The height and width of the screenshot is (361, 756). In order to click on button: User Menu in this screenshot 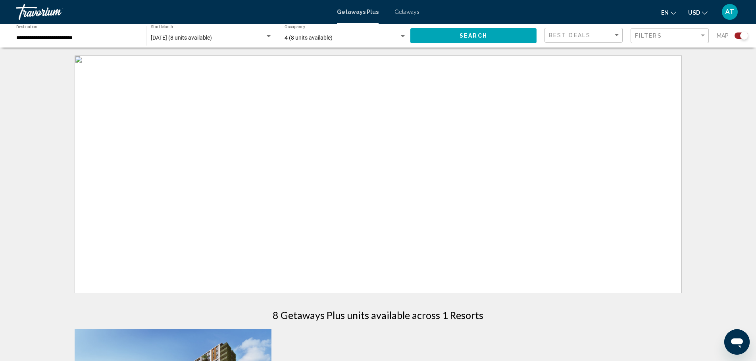, I will do `click(729, 12)`.